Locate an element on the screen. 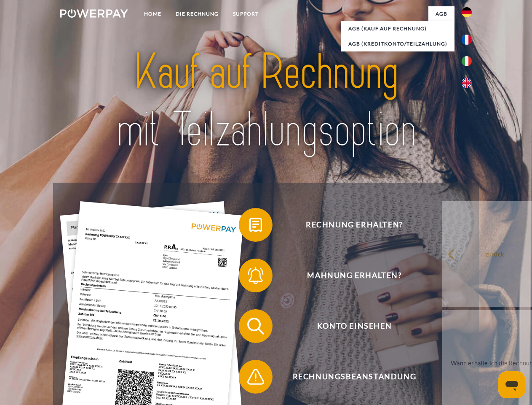  img: de is located at coordinates (467, 12).